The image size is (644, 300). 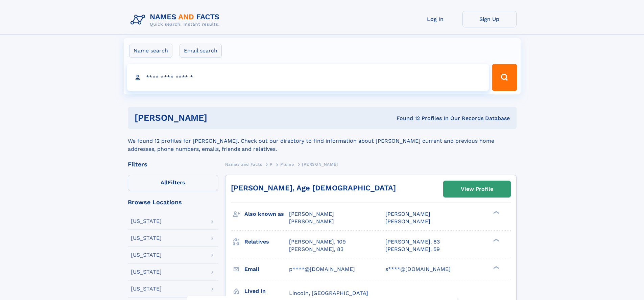 What do you see at coordinates (200, 51) in the screenshot?
I see `label: Email search` at bounding box center [200, 51].